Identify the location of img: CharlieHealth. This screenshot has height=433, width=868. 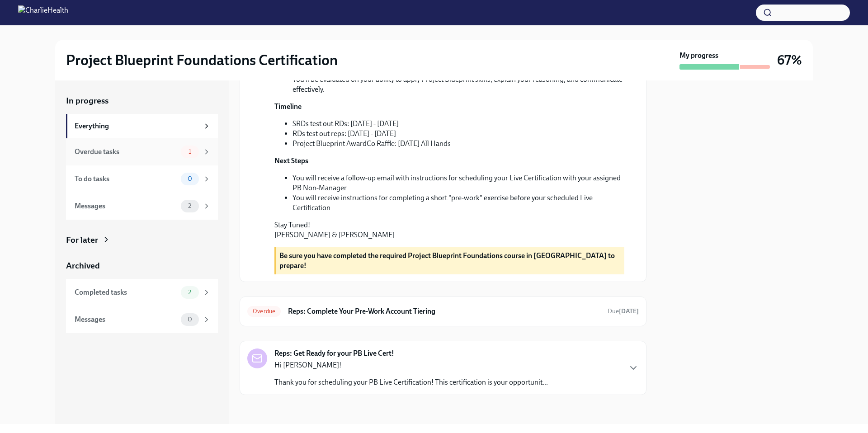
(43, 13).